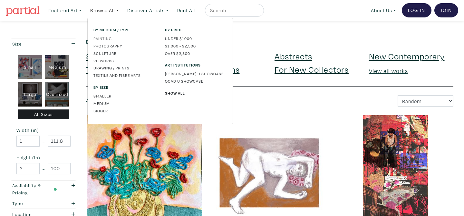  I want to click on span: By medium / type, so click(124, 30).